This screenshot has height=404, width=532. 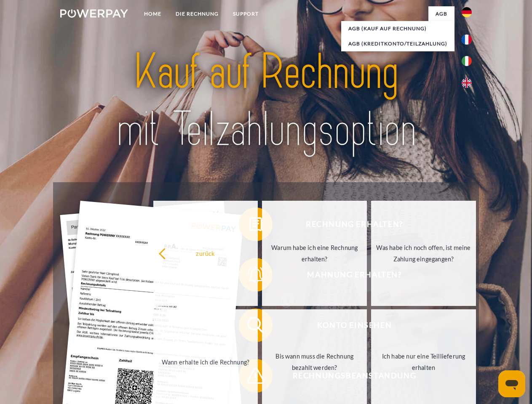 I want to click on div: Warum habe ich eine Rechnung erhalten?, so click(x=314, y=253).